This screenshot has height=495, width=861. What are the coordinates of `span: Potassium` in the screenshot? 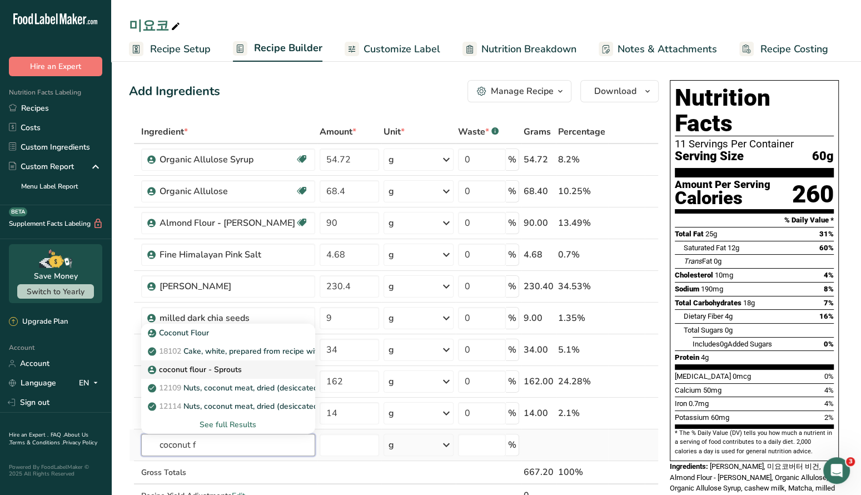 It's located at (692, 417).